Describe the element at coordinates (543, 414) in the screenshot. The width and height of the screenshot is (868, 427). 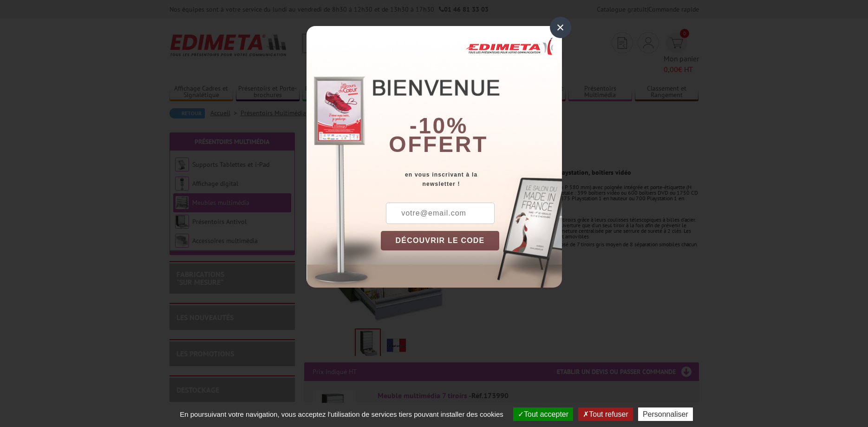
I see `button: Tout accepter` at that location.